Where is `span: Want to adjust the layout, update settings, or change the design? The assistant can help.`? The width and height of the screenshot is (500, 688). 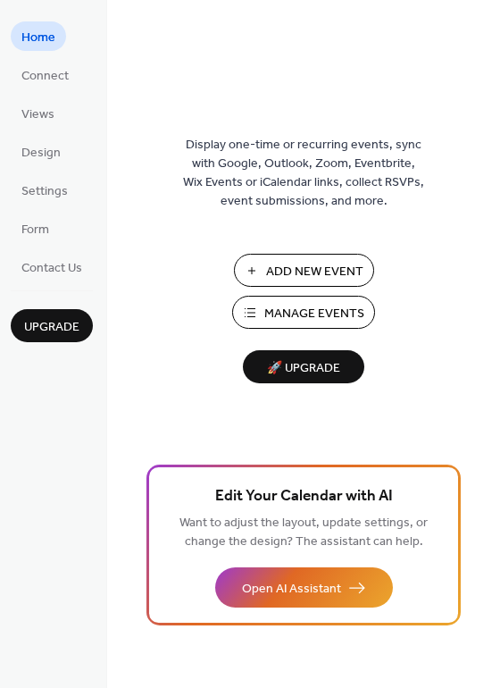 span: Want to adjust the layout, update settings, or change the design? The assistant can help. is located at coordinates (304, 533).